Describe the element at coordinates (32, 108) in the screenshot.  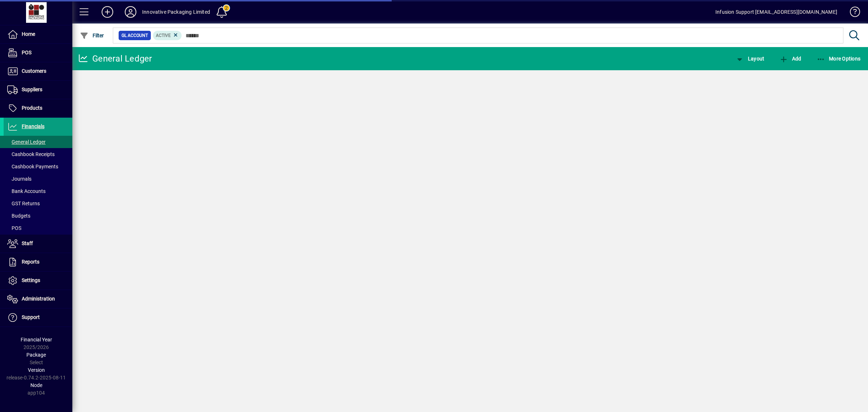
I see `span: Products` at that location.